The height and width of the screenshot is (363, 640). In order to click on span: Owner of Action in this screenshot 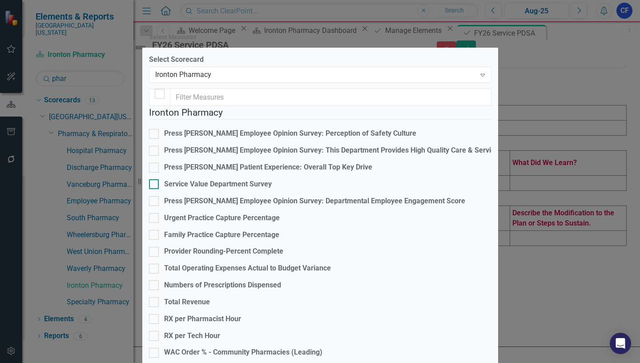, I will do `click(27, 9)`.